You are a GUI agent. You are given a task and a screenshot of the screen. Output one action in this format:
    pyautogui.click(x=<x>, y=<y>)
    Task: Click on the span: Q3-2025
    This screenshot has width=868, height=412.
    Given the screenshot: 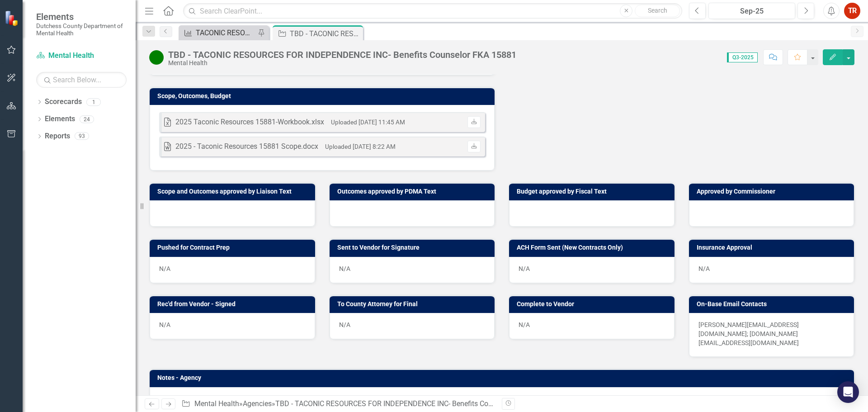 What is the action you would take?
    pyautogui.click(x=742, y=58)
    